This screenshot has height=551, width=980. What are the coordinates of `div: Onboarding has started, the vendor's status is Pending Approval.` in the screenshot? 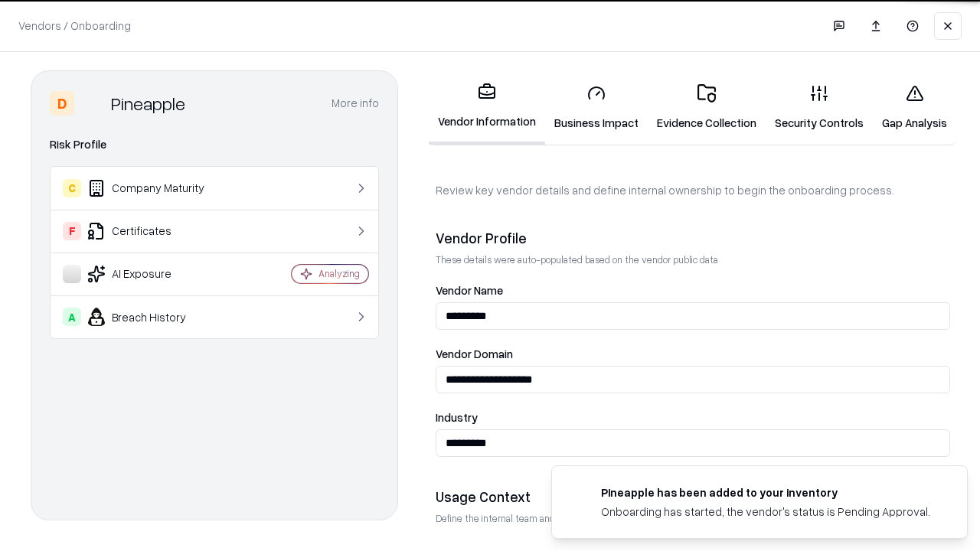 It's located at (765, 511).